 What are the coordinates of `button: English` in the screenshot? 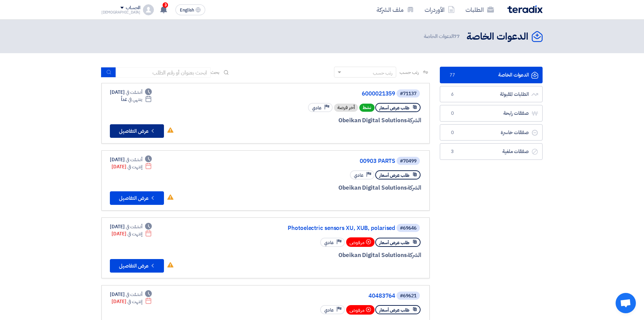 It's located at (190, 10).